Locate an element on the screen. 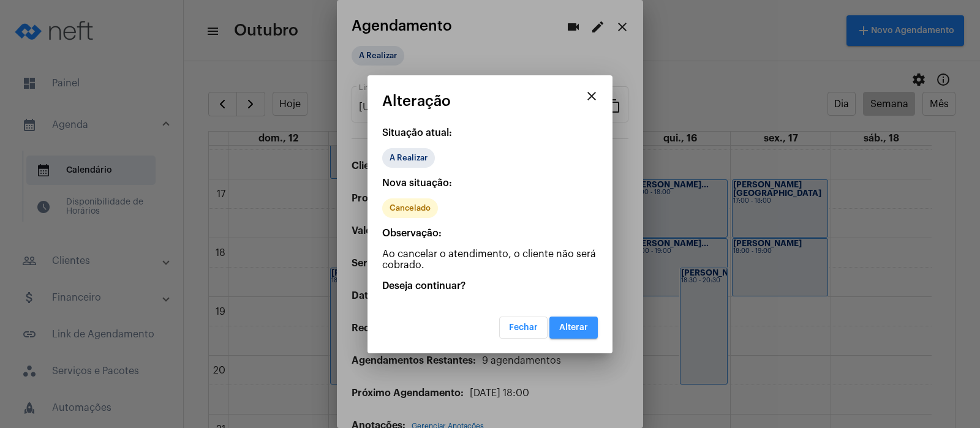 This screenshot has width=980, height=428. p: Observação: is located at coordinates (490, 233).